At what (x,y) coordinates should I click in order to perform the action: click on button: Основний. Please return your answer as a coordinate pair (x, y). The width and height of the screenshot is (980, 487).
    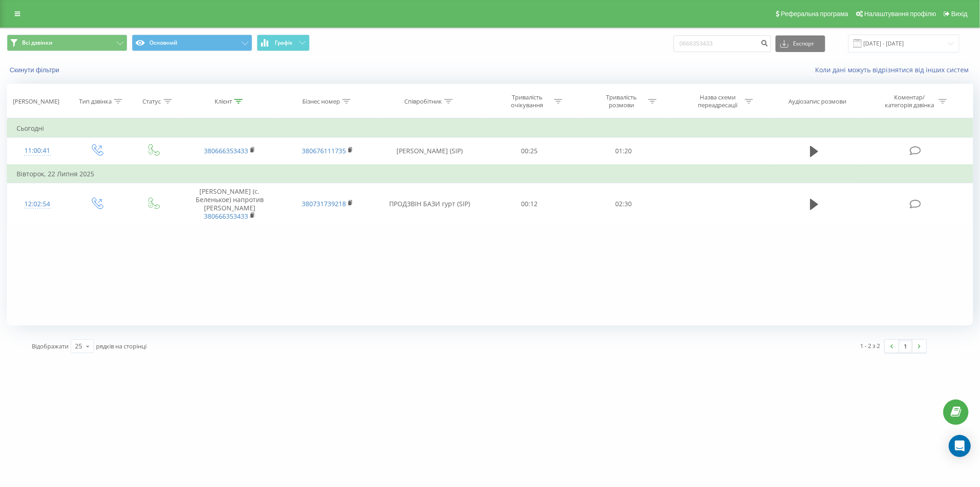
    Looking at the image, I should click on (192, 43).